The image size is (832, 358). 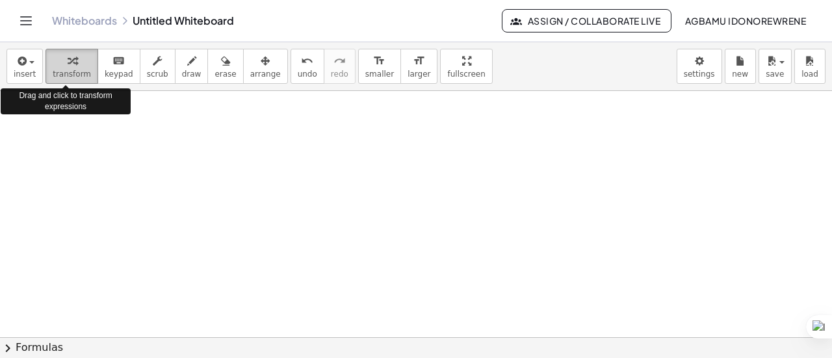 What do you see at coordinates (157, 66) in the screenshot?
I see `button: scrub` at bounding box center [157, 66].